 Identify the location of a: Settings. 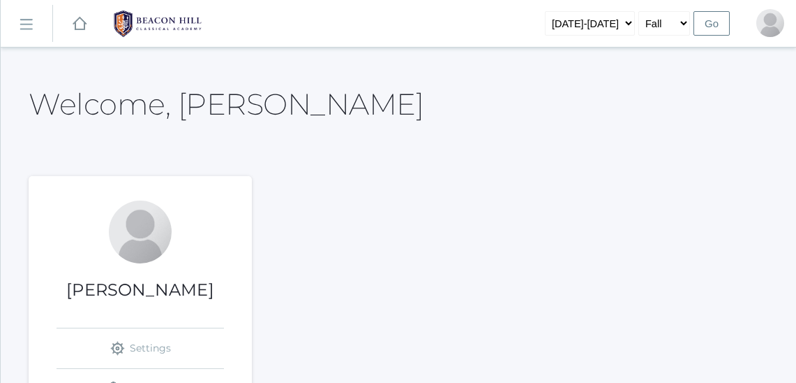
(140, 348).